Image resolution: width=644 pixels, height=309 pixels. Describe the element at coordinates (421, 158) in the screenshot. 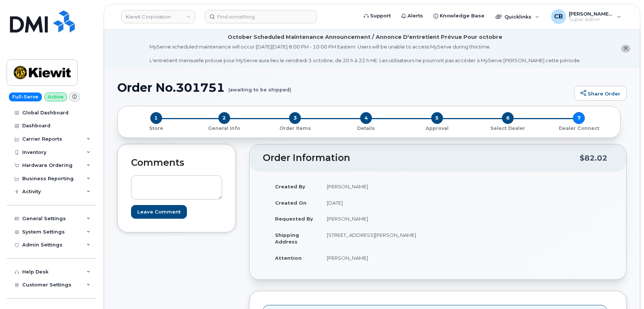

I see `h2: Order Information` at that location.